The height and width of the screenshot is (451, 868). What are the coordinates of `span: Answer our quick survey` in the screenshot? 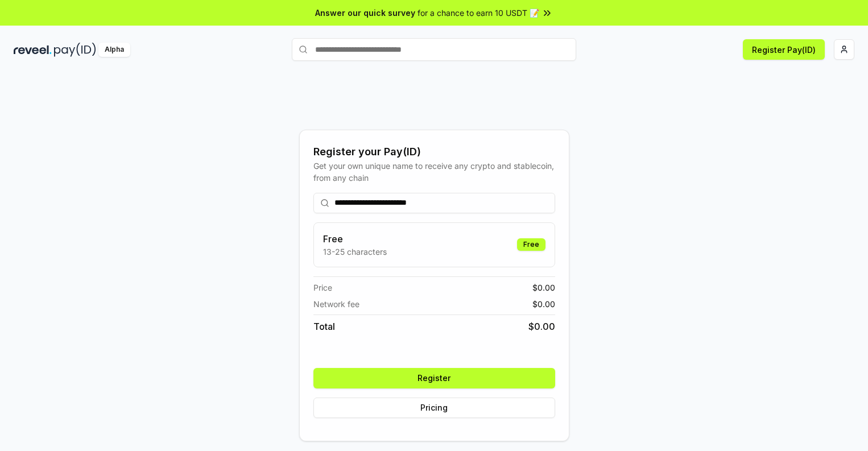 It's located at (365, 13).